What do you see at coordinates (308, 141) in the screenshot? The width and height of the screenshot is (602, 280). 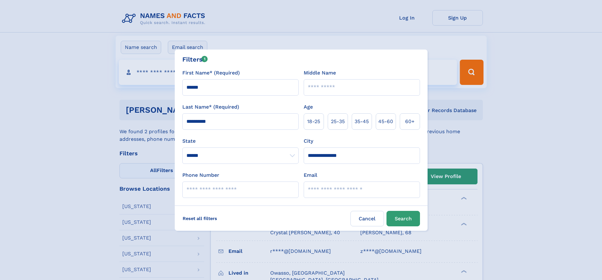 I see `label: City` at bounding box center [308, 141].